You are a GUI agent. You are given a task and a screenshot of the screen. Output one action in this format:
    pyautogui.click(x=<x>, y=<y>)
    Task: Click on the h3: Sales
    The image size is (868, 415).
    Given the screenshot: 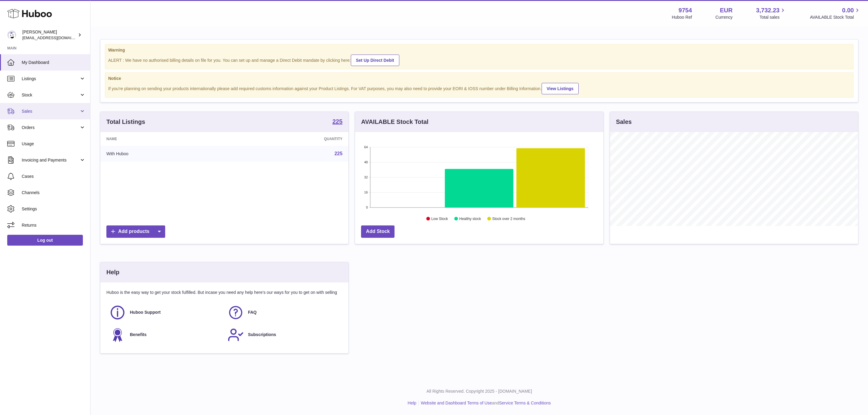 What is the action you would take?
    pyautogui.click(x=624, y=122)
    